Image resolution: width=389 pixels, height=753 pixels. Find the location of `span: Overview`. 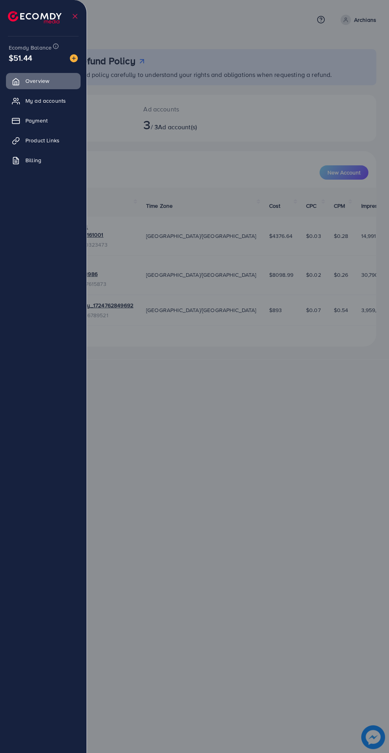

span: Overview is located at coordinates (37, 81).